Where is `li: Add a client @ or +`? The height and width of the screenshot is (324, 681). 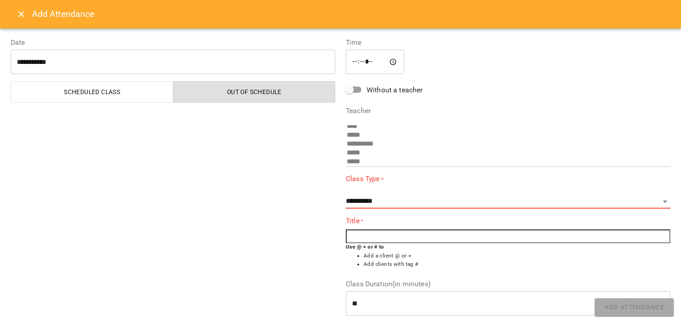 li: Add a client @ or + is located at coordinates (517, 256).